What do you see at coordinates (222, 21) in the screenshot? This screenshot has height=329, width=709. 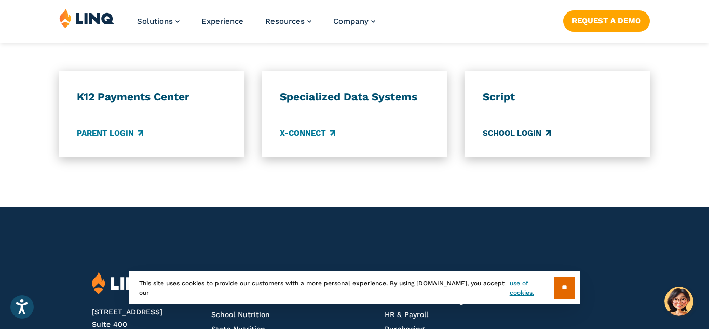 I see `a: Experience` at bounding box center [222, 21].